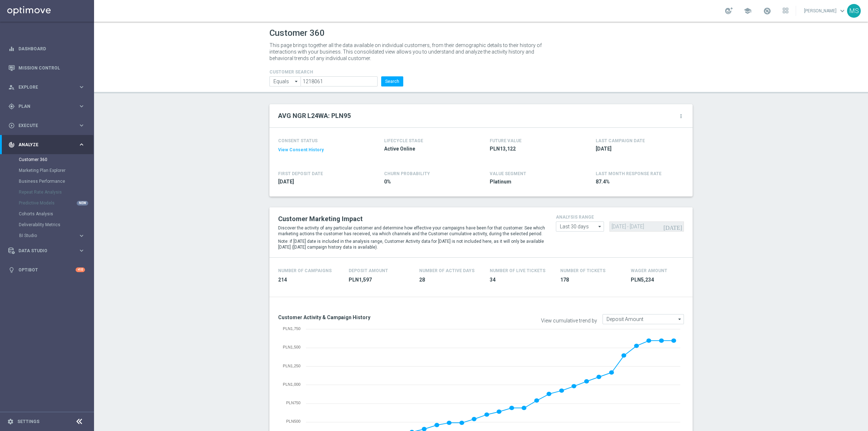  I want to click on button: track_changes Analyze keyboard_arrow_right, so click(46, 145).